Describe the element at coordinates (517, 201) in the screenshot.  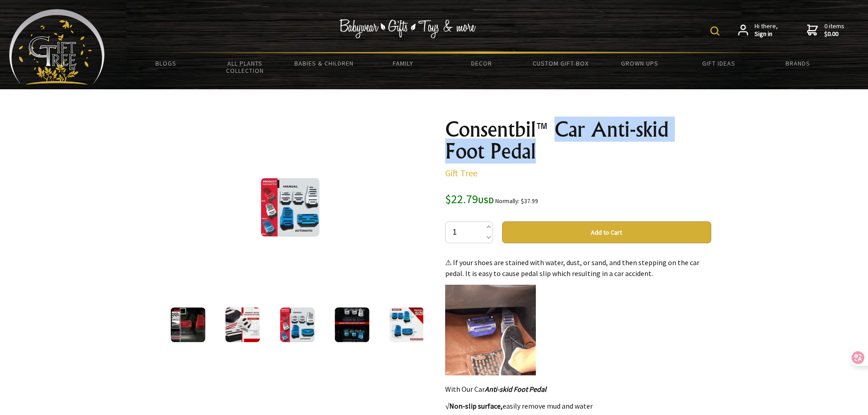
I see `small: Normally: $37.99` at that location.